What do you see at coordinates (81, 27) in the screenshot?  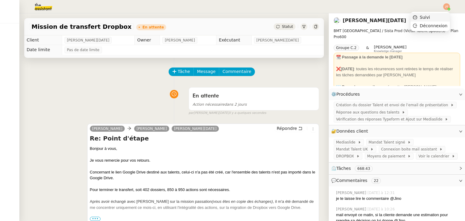 I see `span: Mission de transfert Dropbox` at bounding box center [81, 27].